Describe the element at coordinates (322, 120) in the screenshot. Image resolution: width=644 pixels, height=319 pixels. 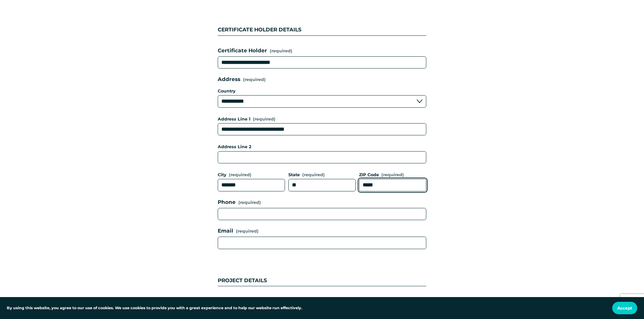
I see `div: Address Line 1` at that location.